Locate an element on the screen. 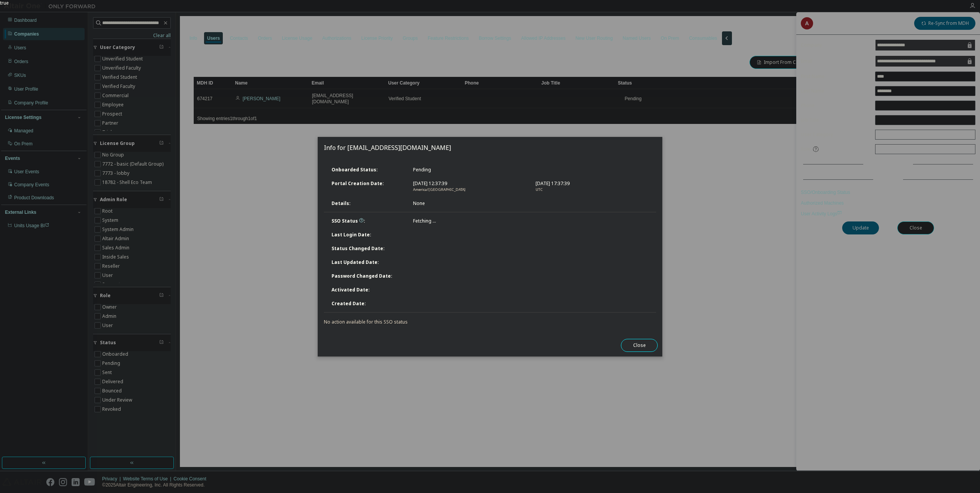 This screenshot has height=493, width=980. div: UTC is located at coordinates (592, 190).